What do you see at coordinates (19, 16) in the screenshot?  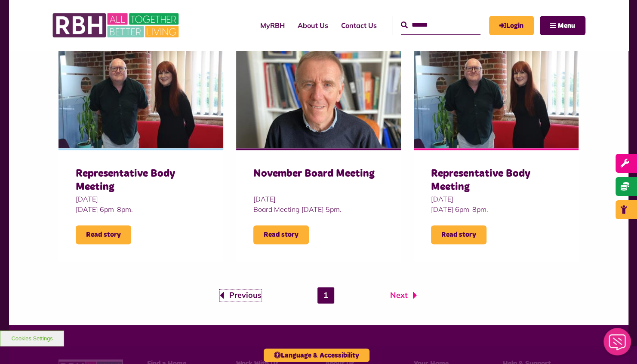 I see `div: Close Web Assistant` at bounding box center [19, 16].